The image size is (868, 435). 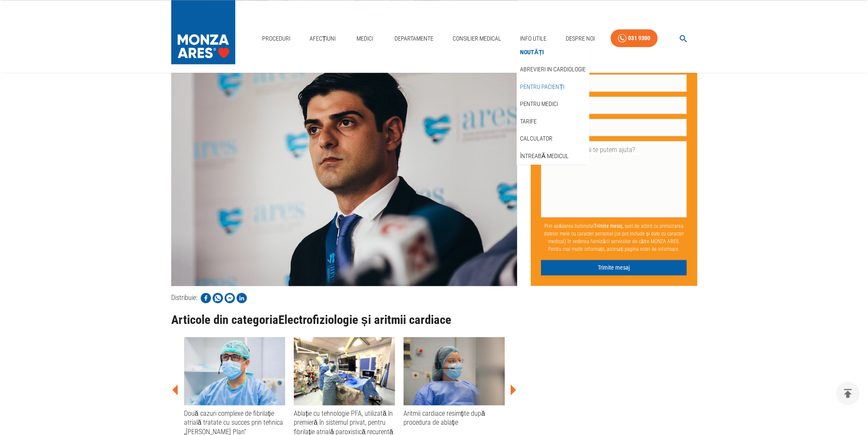 I want to click on a: Întreabă medicul, so click(x=544, y=156).